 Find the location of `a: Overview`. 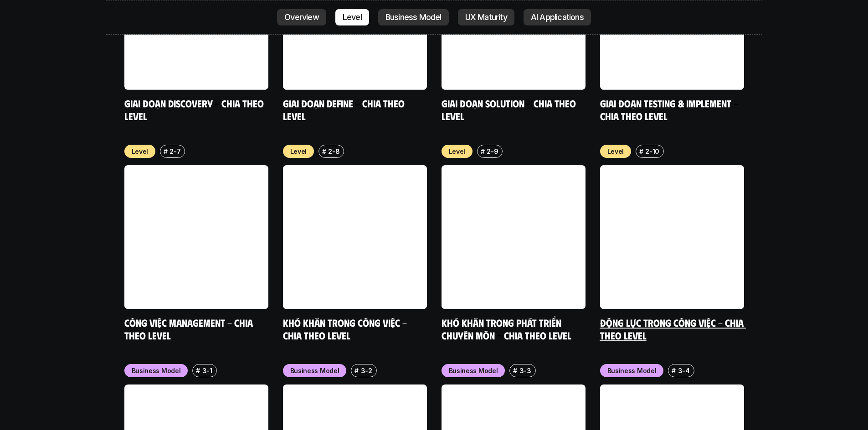

a: Overview is located at coordinates (302, 17).